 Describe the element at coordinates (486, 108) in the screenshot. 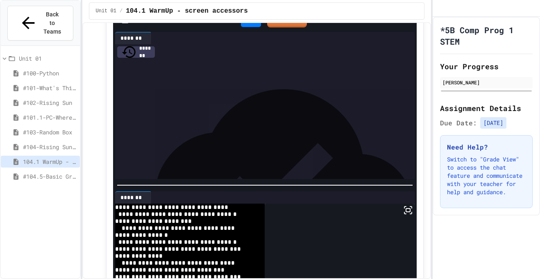

I see `h2: Assignment Details` at that location.